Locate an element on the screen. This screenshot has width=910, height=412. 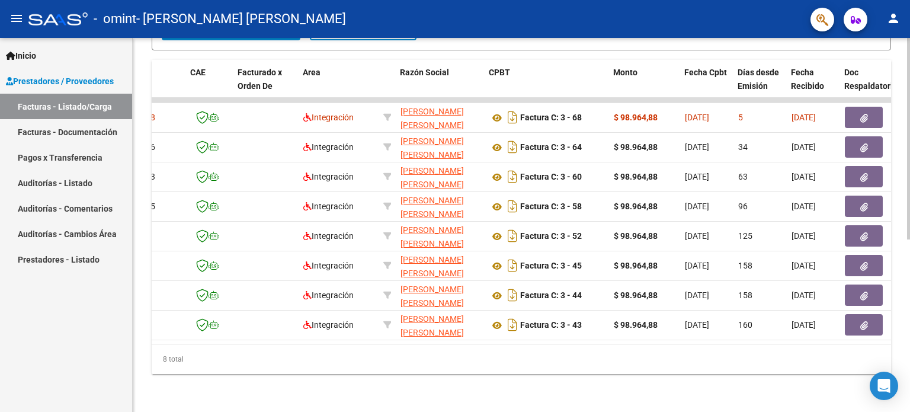
strong: Factura C: 3 - 43 is located at coordinates (551, 325).